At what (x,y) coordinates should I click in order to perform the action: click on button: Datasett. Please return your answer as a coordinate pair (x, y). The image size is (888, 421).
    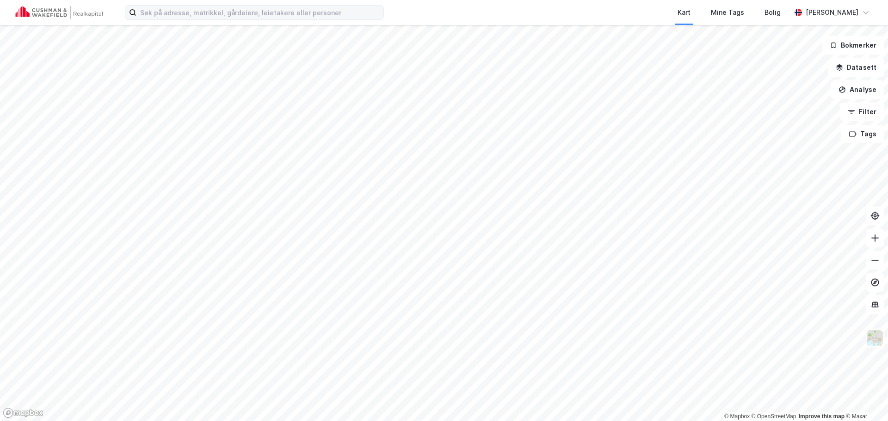
    Looking at the image, I should click on (856, 68).